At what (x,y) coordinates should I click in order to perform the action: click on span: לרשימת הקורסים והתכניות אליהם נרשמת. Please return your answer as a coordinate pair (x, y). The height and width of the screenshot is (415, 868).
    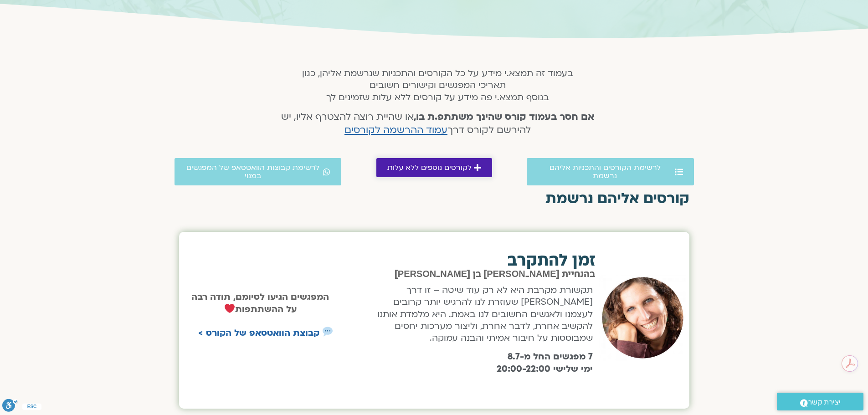
    Looking at the image, I should click on (605, 172).